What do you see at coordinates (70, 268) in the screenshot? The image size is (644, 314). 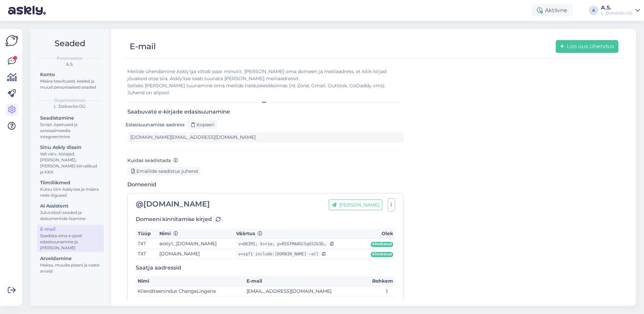 I see `div: Maksa, muuda plaani ja vaata arveid` at bounding box center [70, 268].